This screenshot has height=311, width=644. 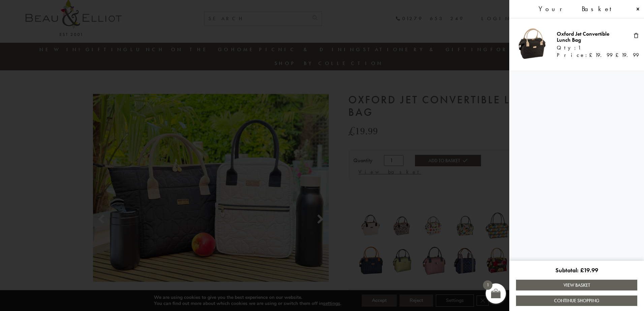 I want to click on div: Price:, so click(x=585, y=55).